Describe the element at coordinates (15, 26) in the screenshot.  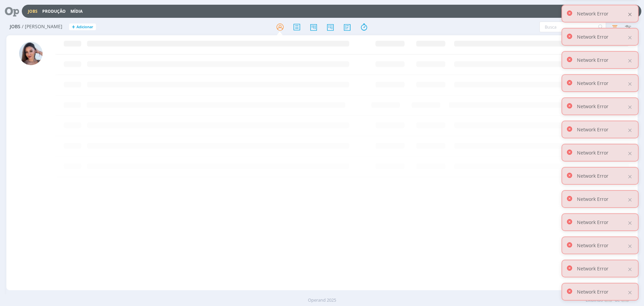
I see `span: Jobs` at that location.